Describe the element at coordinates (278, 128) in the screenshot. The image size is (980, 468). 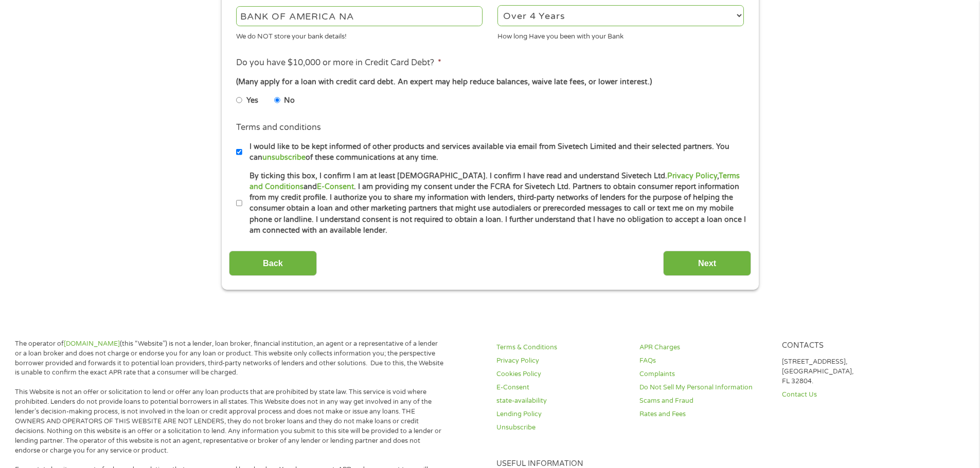
I see `label: Terms and conditions` at that location.